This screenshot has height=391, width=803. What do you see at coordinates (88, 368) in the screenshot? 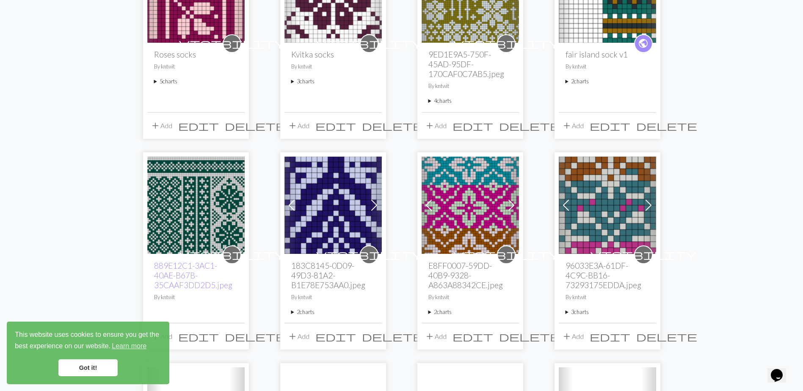
I see `a: dismiss cookie message` at bounding box center [88, 368].